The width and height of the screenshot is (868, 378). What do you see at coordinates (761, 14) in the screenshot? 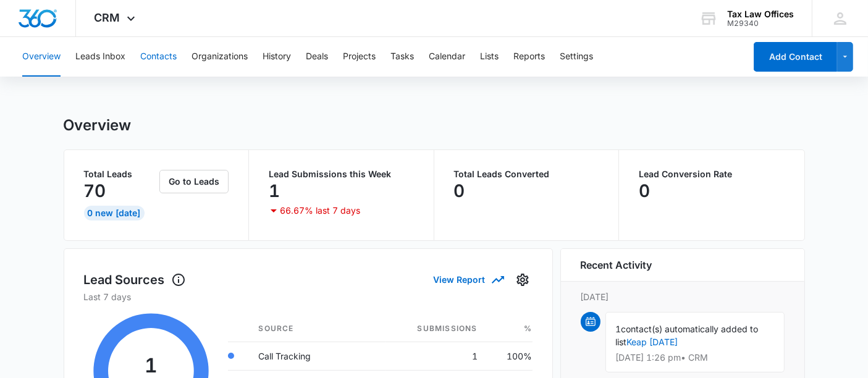
I see `div: account name` at bounding box center [761, 14].